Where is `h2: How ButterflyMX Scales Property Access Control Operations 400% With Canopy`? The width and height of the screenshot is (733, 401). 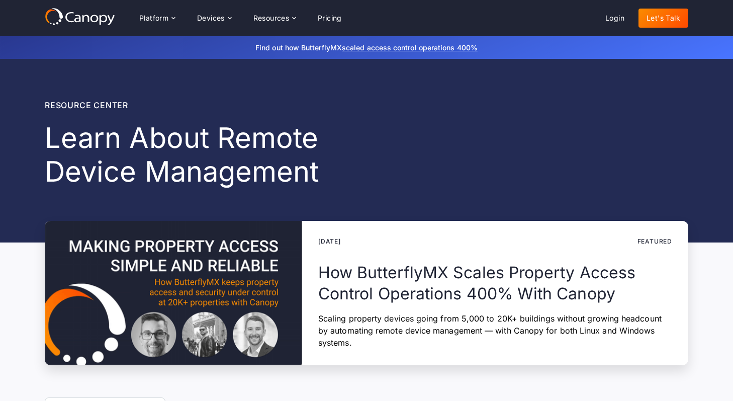
h2: How ButterflyMX Scales Property Access Control Operations 400% With Canopy is located at coordinates (495, 283).